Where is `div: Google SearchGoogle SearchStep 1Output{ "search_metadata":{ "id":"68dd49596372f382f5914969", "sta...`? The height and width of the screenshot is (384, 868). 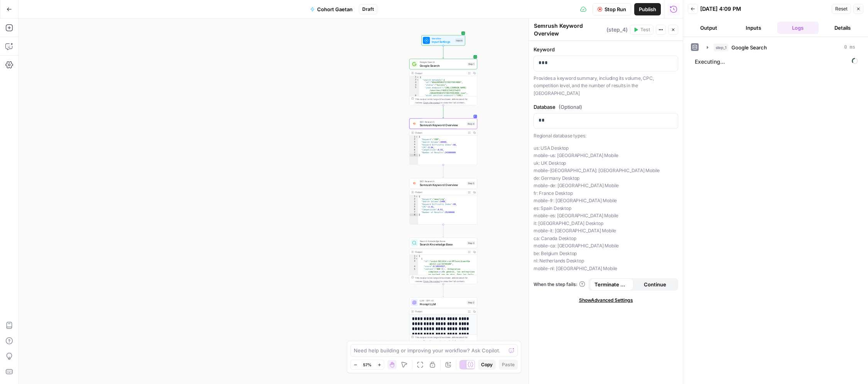
div: Google SearchGoogle SearchStep 1Output{ "search_metadata":{ "id":"68dd49596372f382f5914969", "sta... is located at coordinates (443, 82).